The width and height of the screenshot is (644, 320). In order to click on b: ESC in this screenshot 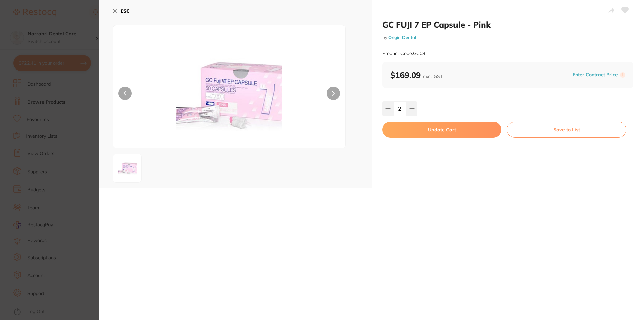, I will do `click(125, 11)`.